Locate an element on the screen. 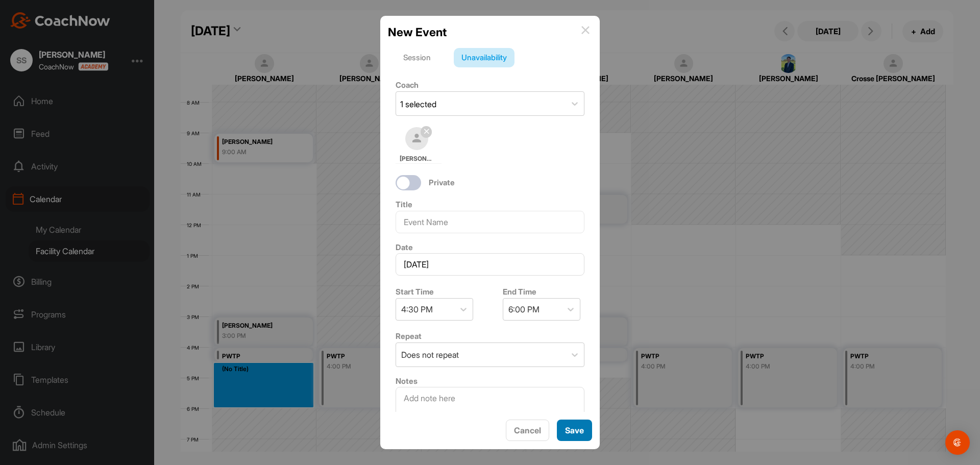 The height and width of the screenshot is (465, 980). button: Cancel is located at coordinates (527, 431).